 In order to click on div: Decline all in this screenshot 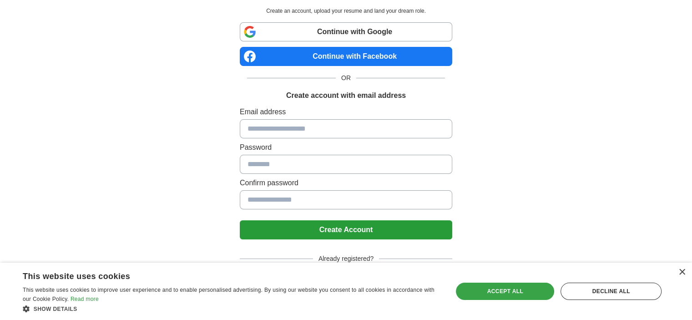, I will do `click(611, 291)`.